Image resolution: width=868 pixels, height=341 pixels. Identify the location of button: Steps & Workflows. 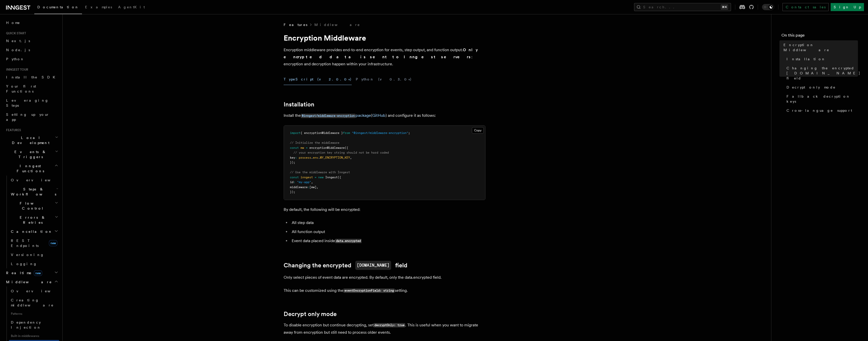
(34, 191).